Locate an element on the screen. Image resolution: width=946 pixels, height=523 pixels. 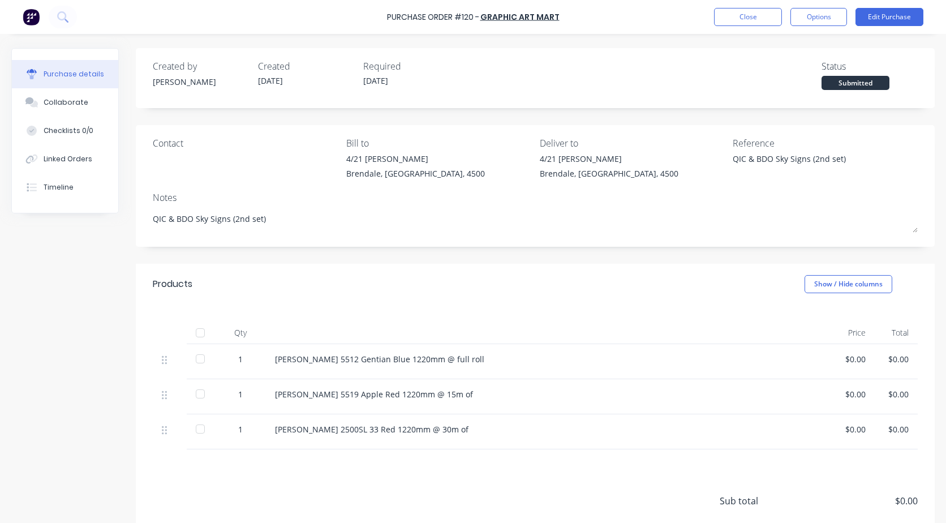
button: Purchase details is located at coordinates (65, 74).